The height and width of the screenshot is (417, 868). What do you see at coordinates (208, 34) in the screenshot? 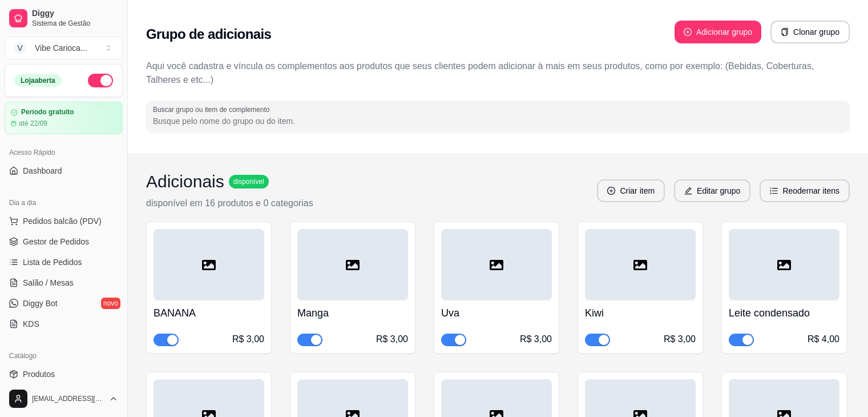
I see `h2: Grupo de adicionais` at bounding box center [208, 34].